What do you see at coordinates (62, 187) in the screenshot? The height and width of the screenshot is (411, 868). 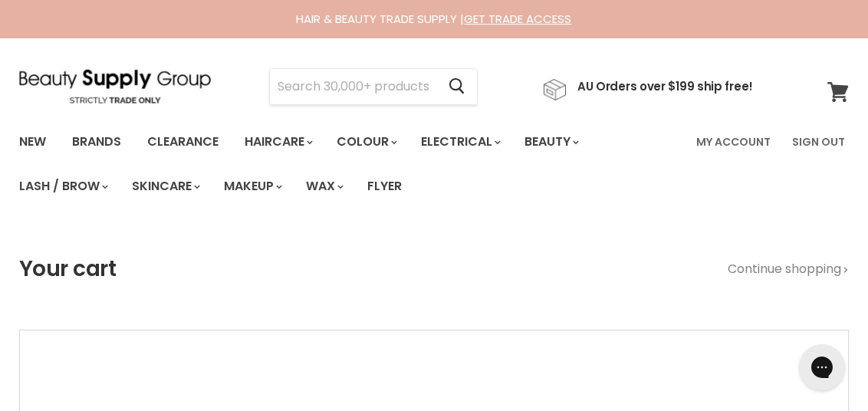 I see `a: Lash / Brow` at bounding box center [62, 187].